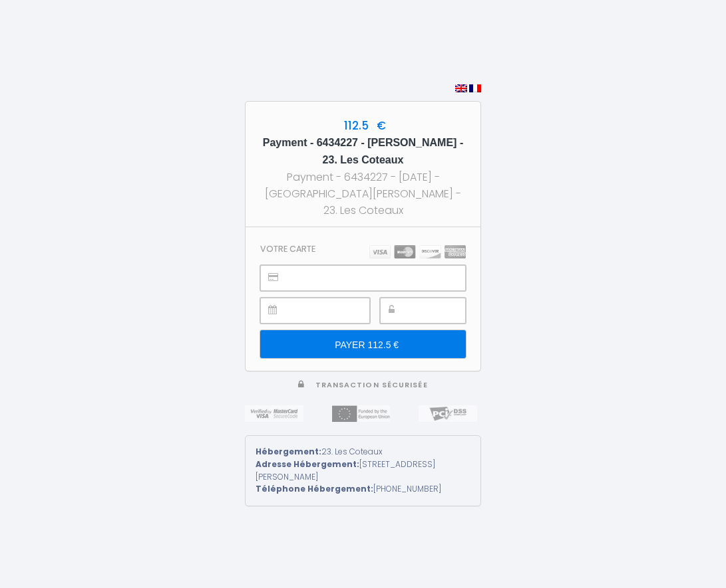 Image resolution: width=726 pixels, height=588 pixels. Describe the element at coordinates (287, 249) in the screenshot. I see `h3: Votre carte` at that location.